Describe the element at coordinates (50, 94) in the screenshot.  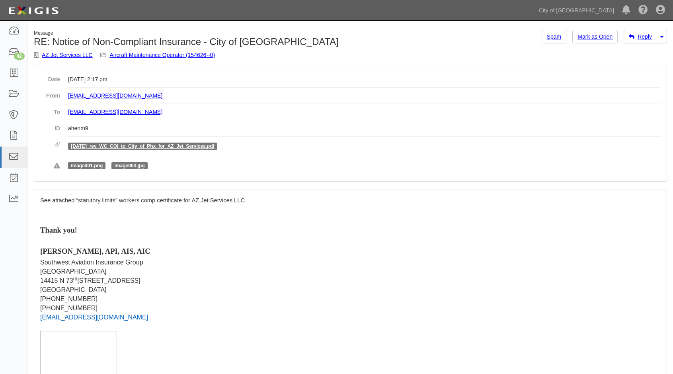
I see `dt: From` at that location.